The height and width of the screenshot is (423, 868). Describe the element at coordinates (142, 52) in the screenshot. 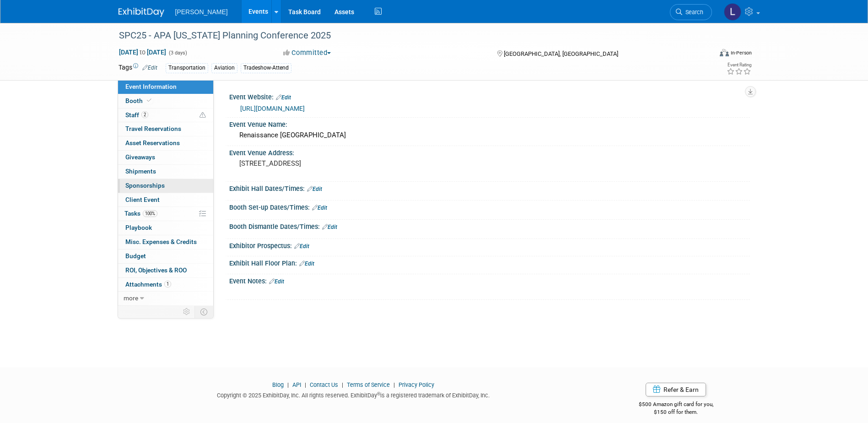

I see `span: to` at that location.